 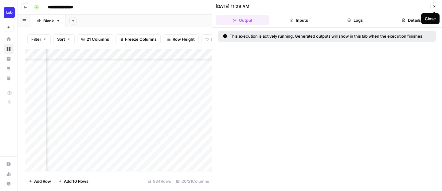 I want to click on button: 21 Columns, so click(x=95, y=39).